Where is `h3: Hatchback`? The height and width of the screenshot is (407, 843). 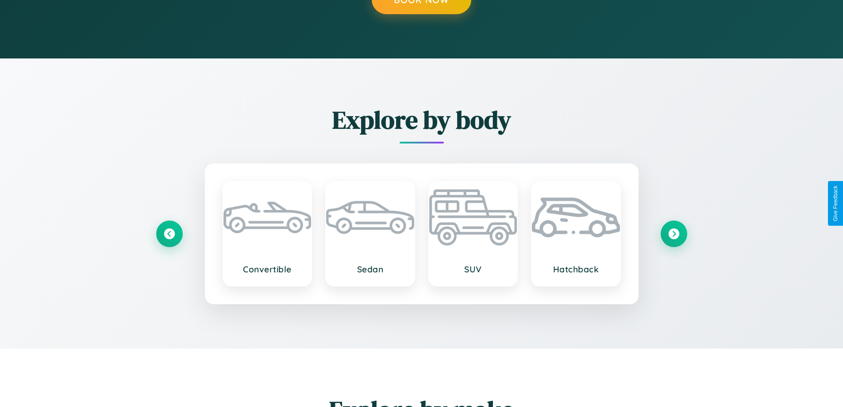 h3: Hatchback is located at coordinates (576, 269).